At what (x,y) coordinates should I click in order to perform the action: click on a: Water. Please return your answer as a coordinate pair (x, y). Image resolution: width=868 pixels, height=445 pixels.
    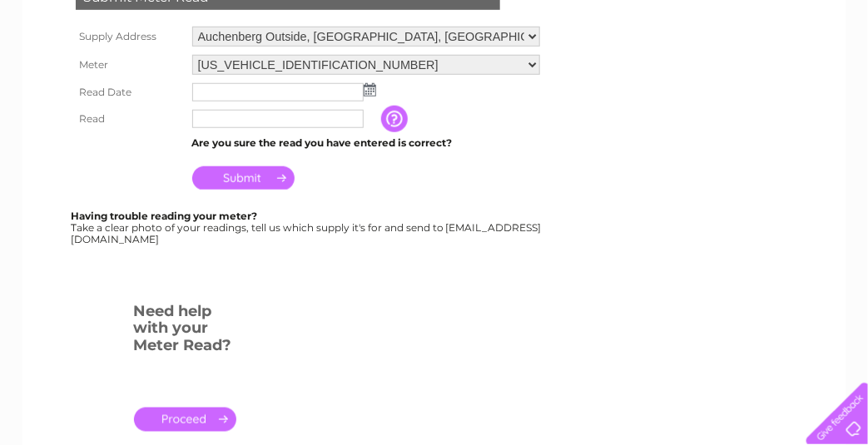
    Looking at the image, I should click on (590, 76).